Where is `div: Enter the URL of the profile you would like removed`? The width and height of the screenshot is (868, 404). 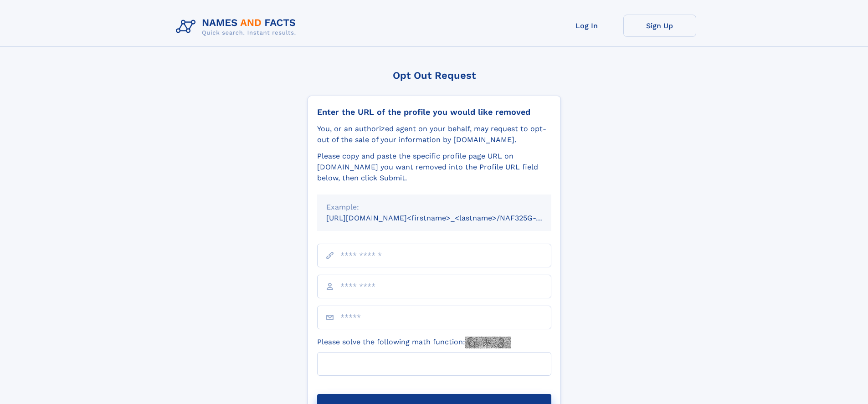 div: Enter the URL of the profile you would like removed is located at coordinates (434, 112).